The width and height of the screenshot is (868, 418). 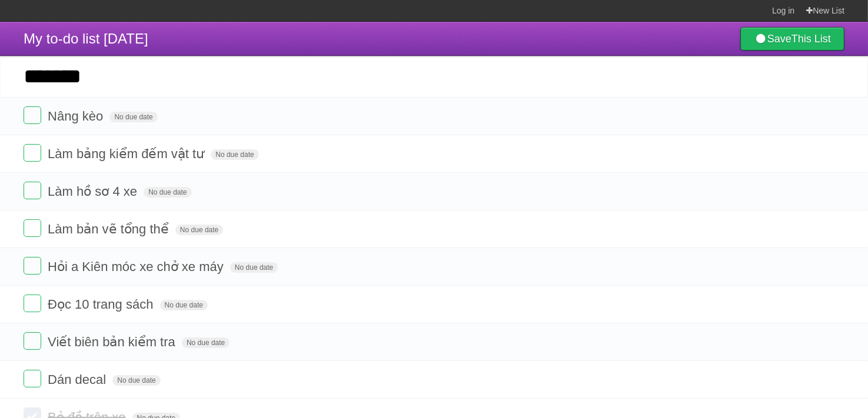 What do you see at coordinates (811, 39) in the screenshot?
I see `b: This List` at bounding box center [811, 39].